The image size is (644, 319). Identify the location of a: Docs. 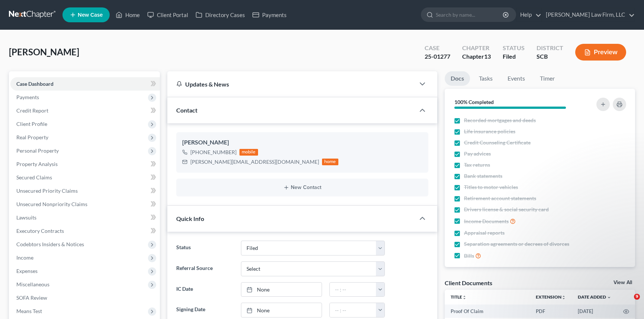
(457, 78).